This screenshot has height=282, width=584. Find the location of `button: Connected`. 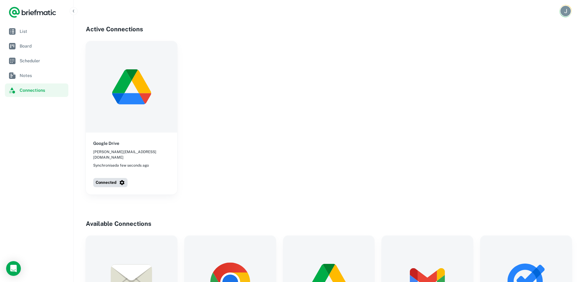

button: Connected is located at coordinates (110, 183).